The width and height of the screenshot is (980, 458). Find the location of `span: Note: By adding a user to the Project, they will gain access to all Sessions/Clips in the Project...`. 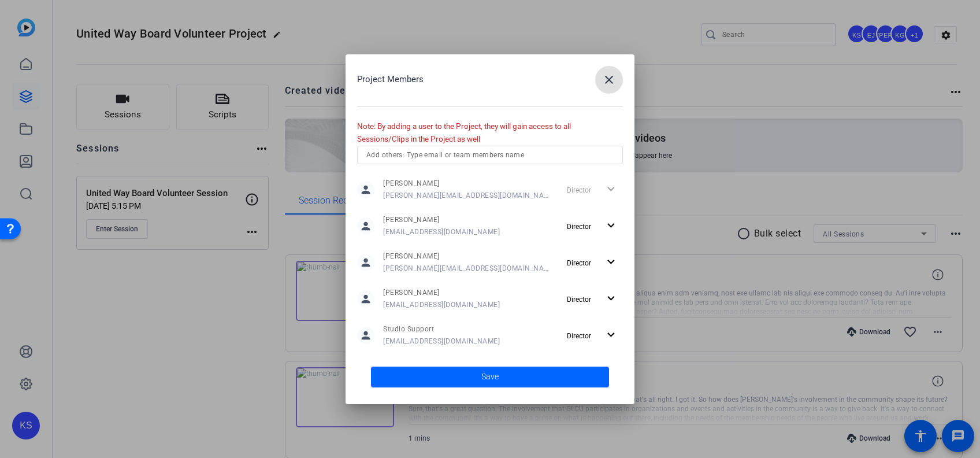

span: Note: By adding a user to the Project, they will gain access to all Sessions/Clips in the Project... is located at coordinates (465, 132).